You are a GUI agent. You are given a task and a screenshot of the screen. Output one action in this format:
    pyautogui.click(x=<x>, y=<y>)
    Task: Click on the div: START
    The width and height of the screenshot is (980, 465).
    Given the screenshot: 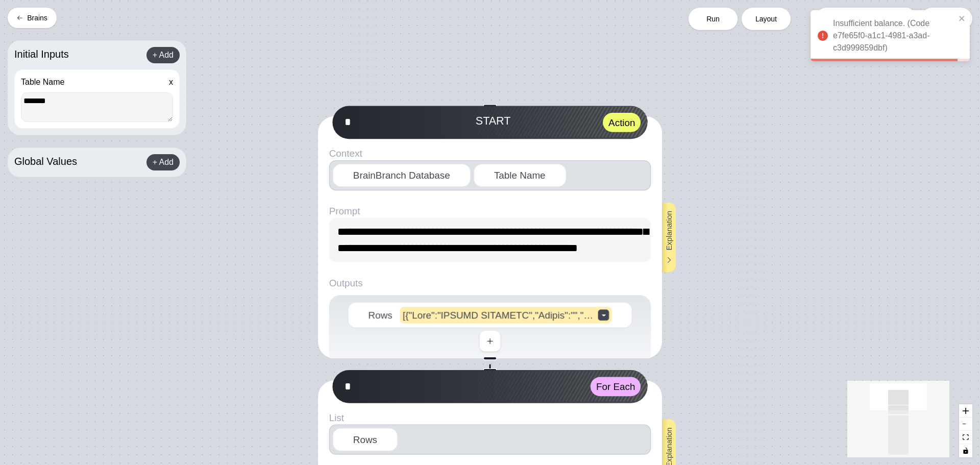 What is the action you would take?
    pyautogui.click(x=493, y=123)
    